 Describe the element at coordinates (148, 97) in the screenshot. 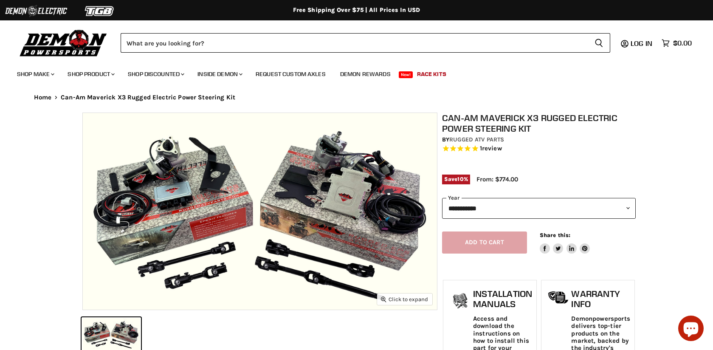

I see `span: Can-Am Maverick X3 Rugged Electric Power Steering Kit` at that location.